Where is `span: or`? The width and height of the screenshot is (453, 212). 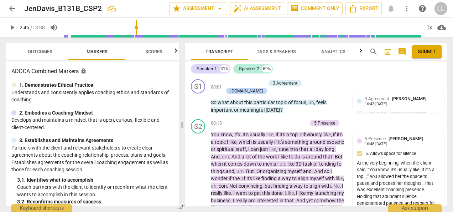 span: or is located at coordinates (237, 110).